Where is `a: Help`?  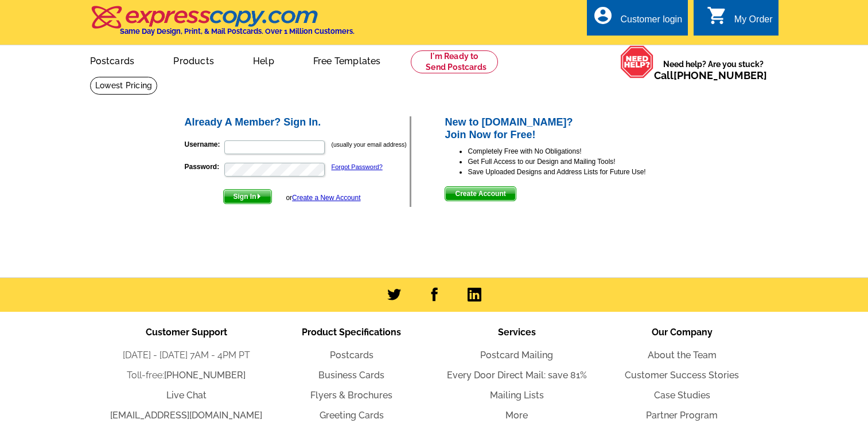 a: Help is located at coordinates (264, 59).